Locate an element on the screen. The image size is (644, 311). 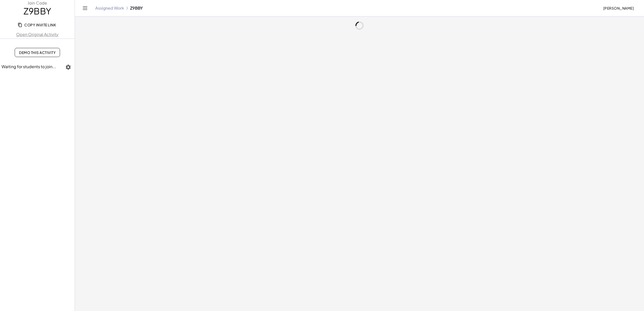
span: Waiting for students to join... is located at coordinates (29, 67).